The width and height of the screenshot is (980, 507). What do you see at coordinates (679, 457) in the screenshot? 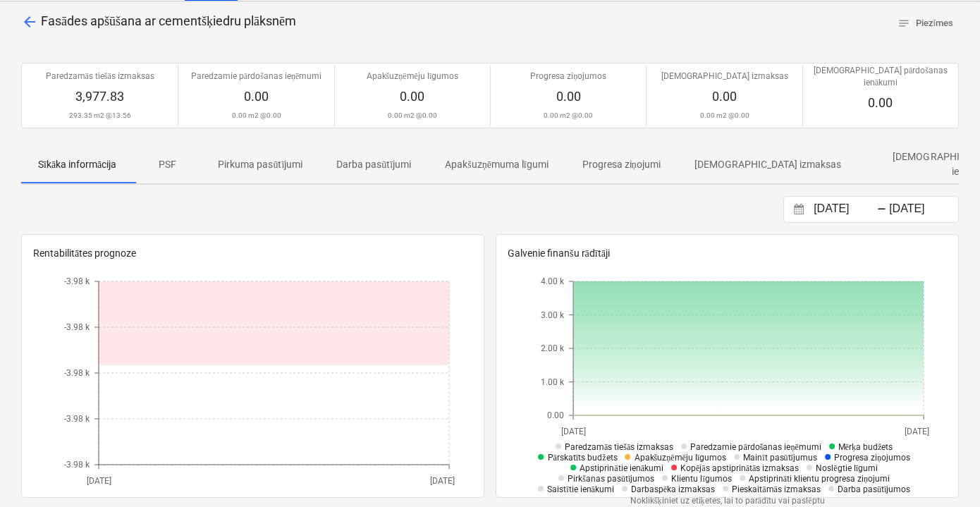
I see `span: Apakšuzņēmēju līgumos` at bounding box center [679, 457].